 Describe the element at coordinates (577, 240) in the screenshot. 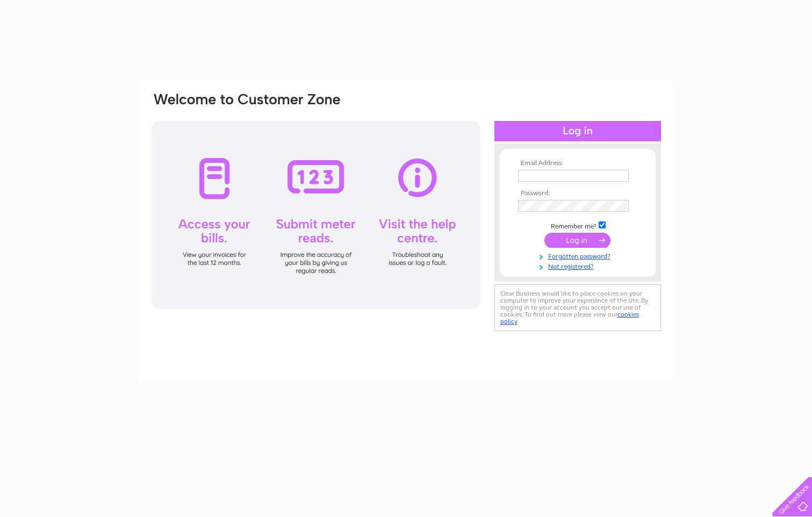

I see `input: Submit` at that location.